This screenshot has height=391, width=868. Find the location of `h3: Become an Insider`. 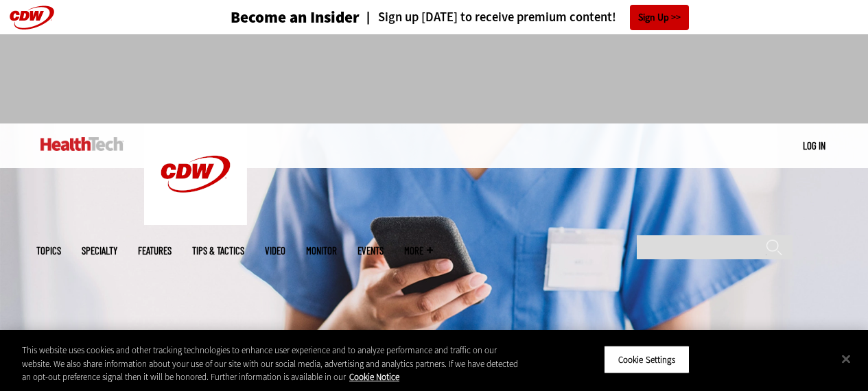

h3: Become an Insider is located at coordinates (295, 17).